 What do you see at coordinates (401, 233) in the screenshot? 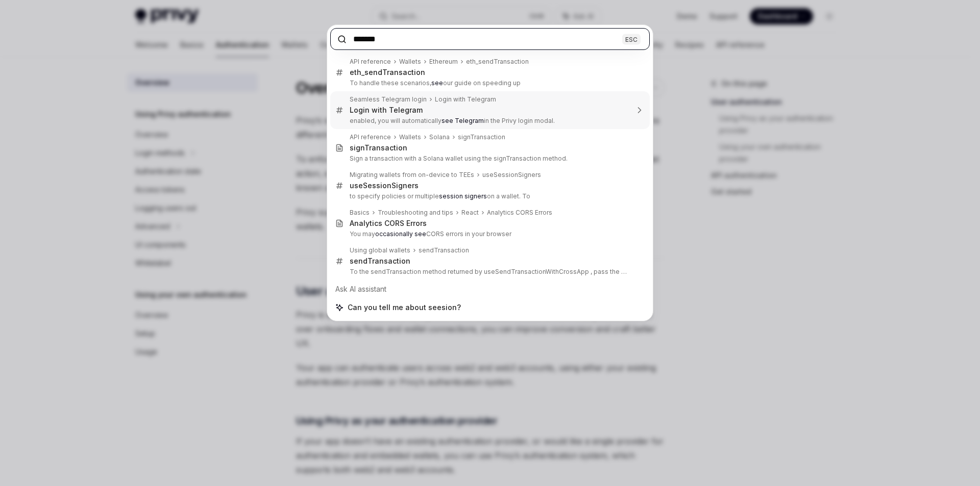
I see `b: occasionally see` at bounding box center [401, 233].